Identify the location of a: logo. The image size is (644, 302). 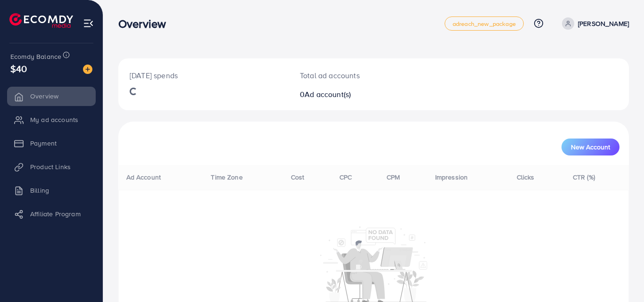
(41, 20).